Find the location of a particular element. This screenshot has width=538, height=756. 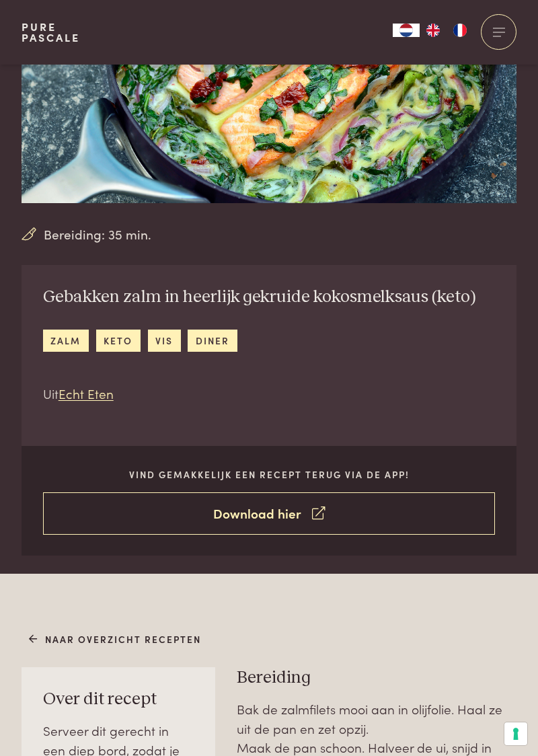

a: zalm is located at coordinates (66, 340).